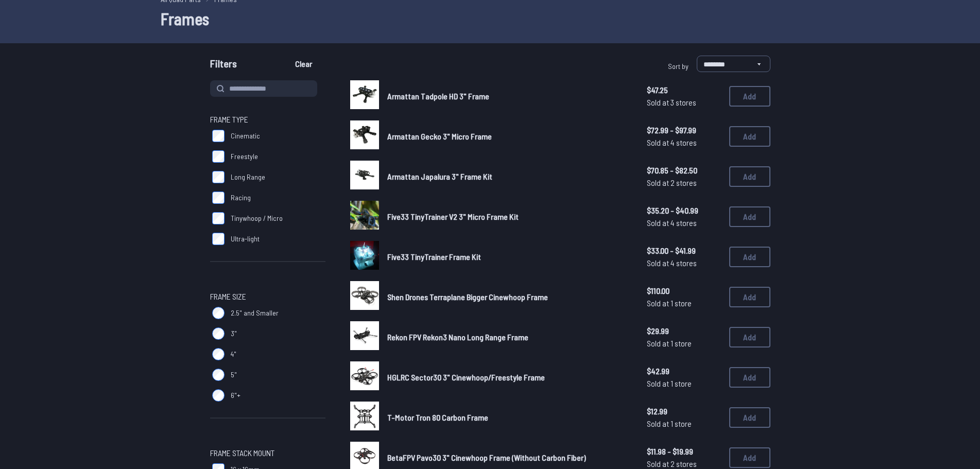 The width and height of the screenshot is (980, 469). I want to click on span: Tinywhoop / Micro, so click(256, 218).